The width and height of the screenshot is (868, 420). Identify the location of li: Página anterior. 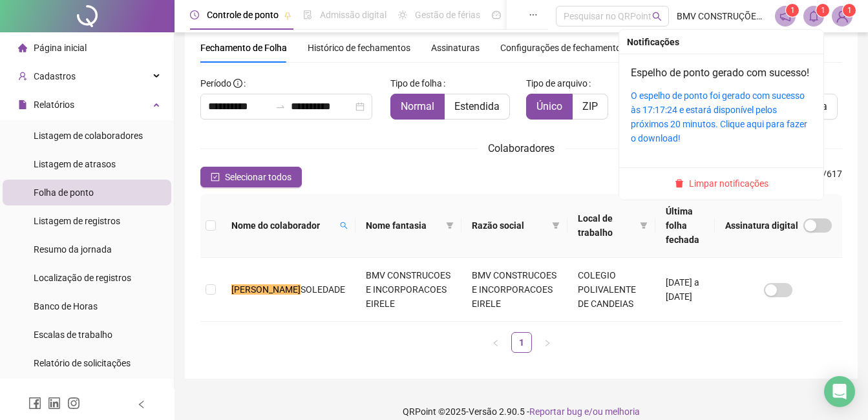
(495, 342).